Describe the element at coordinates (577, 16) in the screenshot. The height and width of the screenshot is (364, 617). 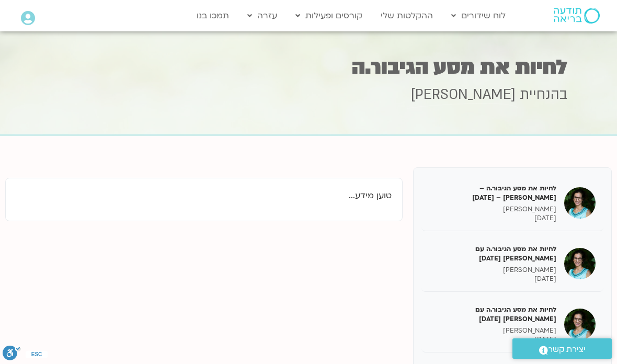
I see `img: תודעה בריאה` at that location.